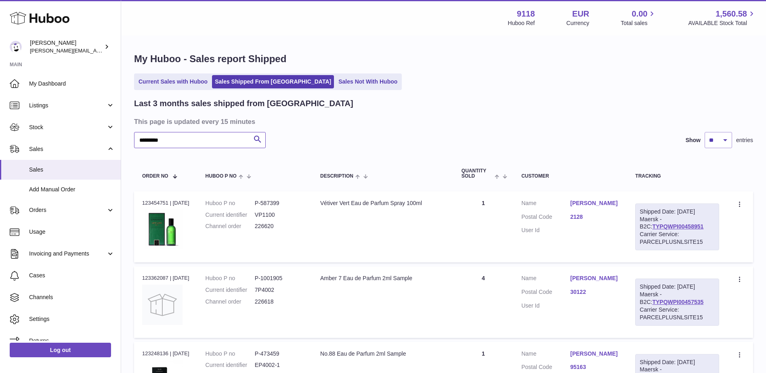  I want to click on h1: My Huboo - Sales report Shipped, so click(444, 59).